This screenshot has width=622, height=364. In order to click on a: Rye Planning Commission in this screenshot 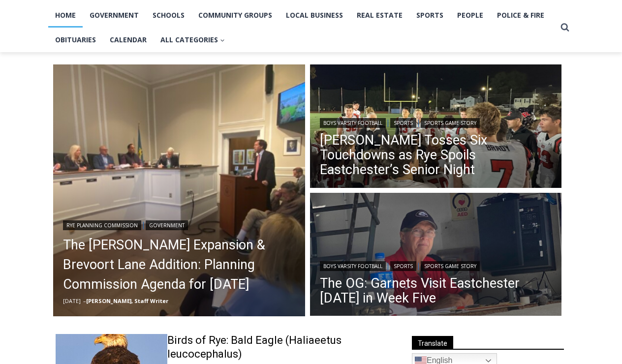, I will do `click(102, 226)`.